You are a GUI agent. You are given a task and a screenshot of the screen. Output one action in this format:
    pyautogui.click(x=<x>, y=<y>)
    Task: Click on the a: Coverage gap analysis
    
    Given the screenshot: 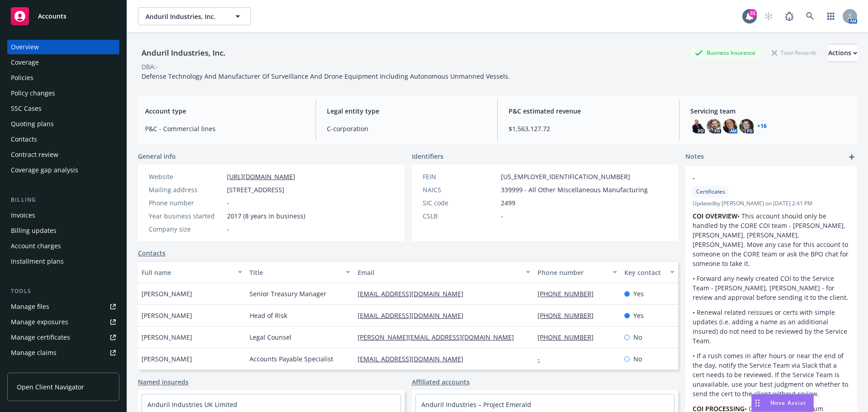 What is the action you would take?
    pyautogui.click(x=63, y=170)
    